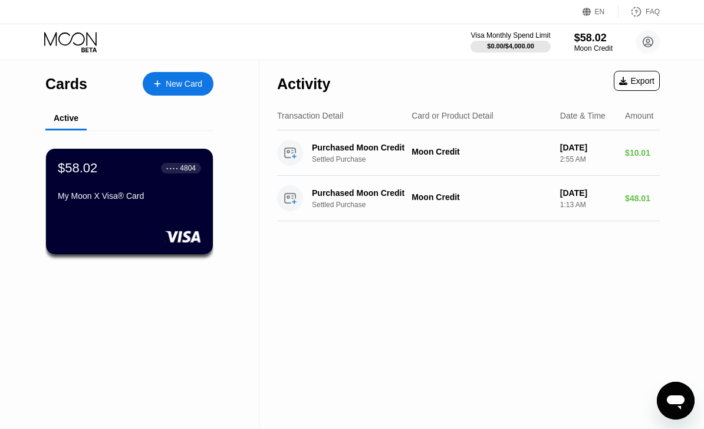  I want to click on div: $0.00 / $4,000.00, so click(511, 46).